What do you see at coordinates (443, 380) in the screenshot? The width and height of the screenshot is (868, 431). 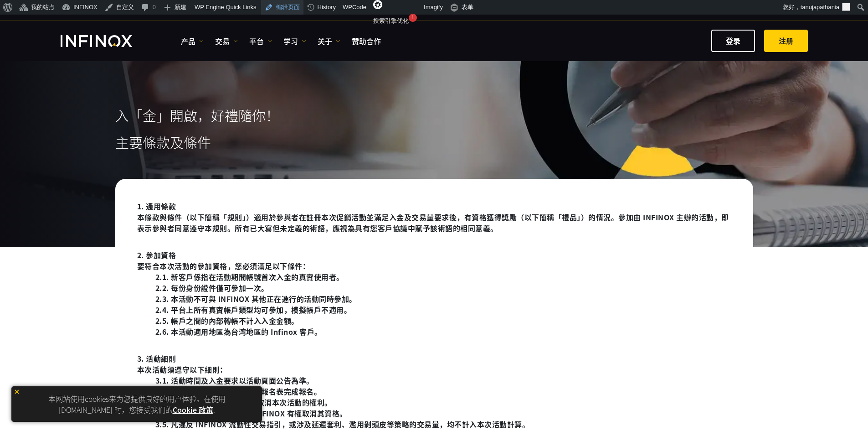 I see `li: 3.1. 活動時間及入金要求以活動頁面公告為準。` at bounding box center [443, 380].